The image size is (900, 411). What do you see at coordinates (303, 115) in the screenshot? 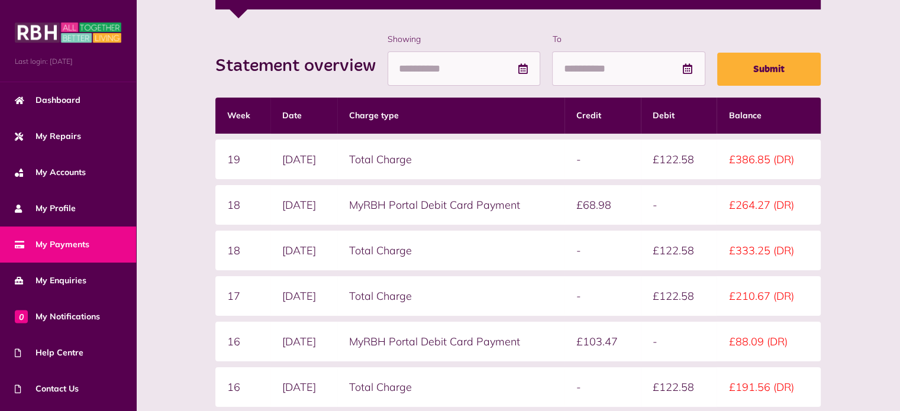
I see `th: Date` at bounding box center [303, 115].